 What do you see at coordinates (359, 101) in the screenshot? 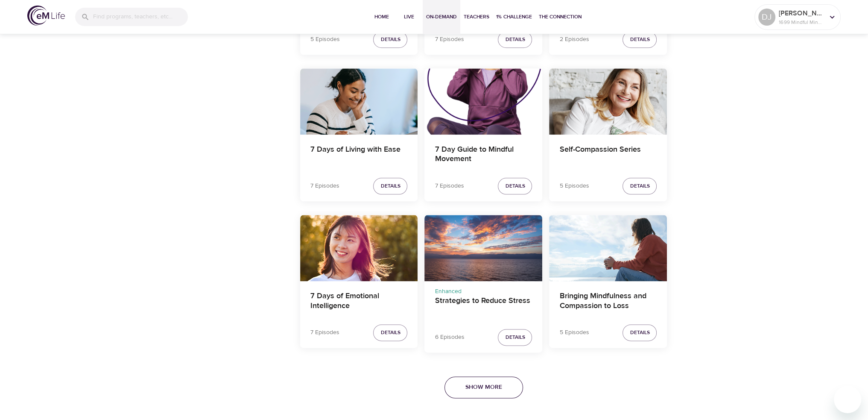
I see `button: 7 Days of Living with Ease` at bounding box center [359, 101].